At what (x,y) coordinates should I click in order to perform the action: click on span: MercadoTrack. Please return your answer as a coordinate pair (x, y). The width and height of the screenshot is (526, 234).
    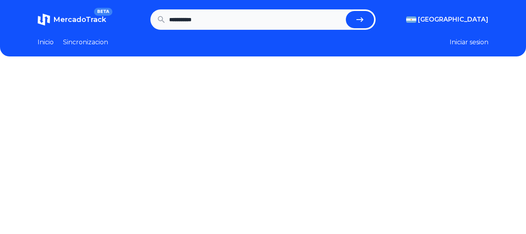
    Looking at the image, I should click on (79, 20).